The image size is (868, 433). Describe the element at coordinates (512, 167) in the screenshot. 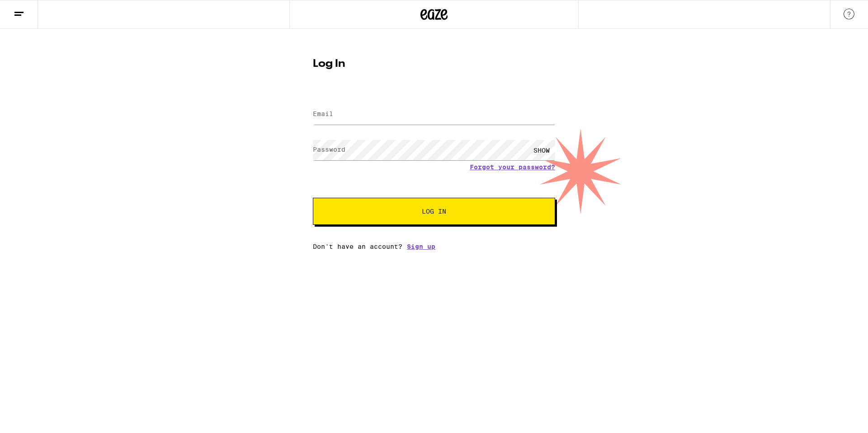

I see `a: Forgot your password?` at that location.